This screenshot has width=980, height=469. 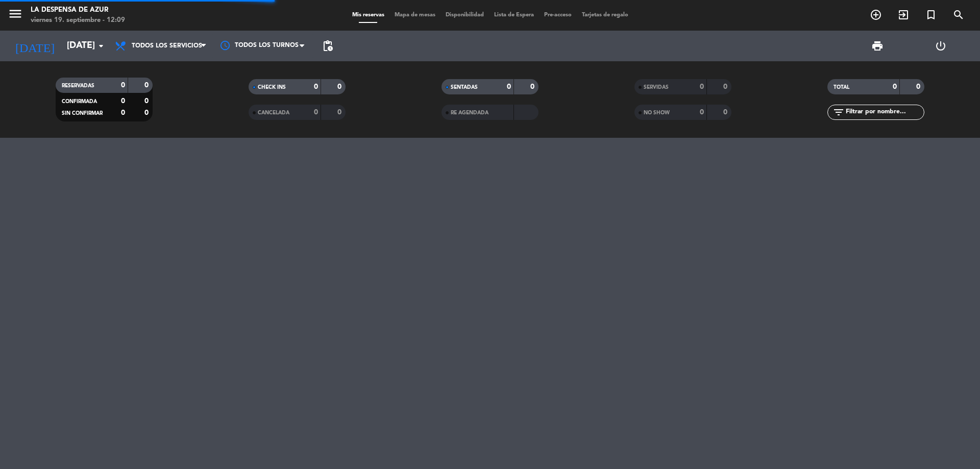 What do you see at coordinates (931, 14) in the screenshot?
I see `i: turned_in_not` at bounding box center [931, 14].